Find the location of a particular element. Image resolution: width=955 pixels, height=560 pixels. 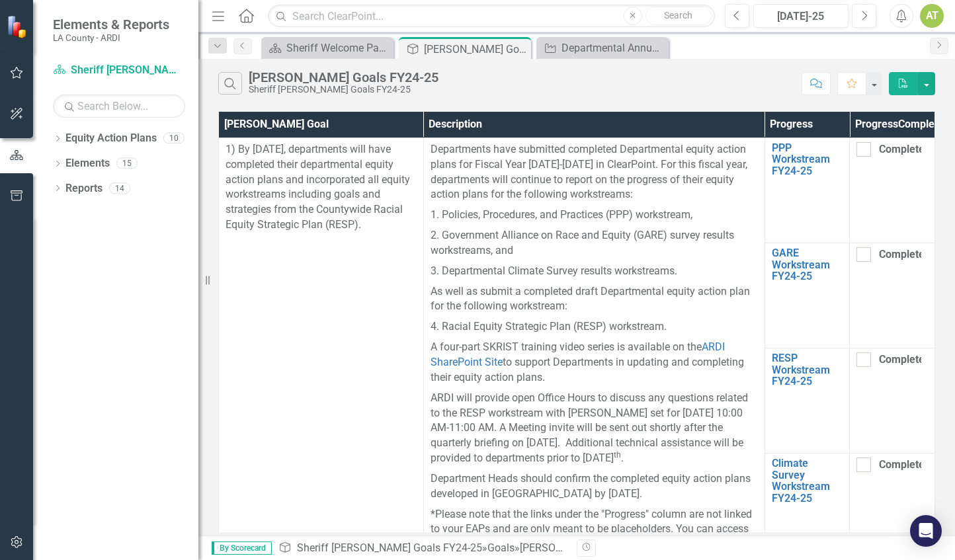

p: 3. Departmental Climate Survey results workstreams. is located at coordinates (594, 271).